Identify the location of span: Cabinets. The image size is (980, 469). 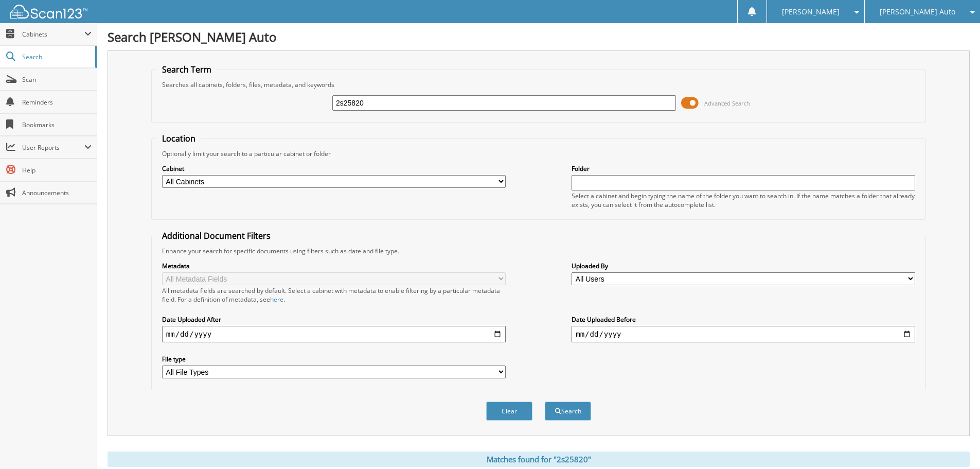
(53, 34).